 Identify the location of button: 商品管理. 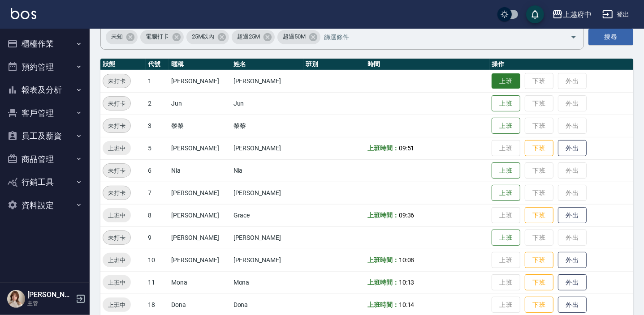
(45, 159).